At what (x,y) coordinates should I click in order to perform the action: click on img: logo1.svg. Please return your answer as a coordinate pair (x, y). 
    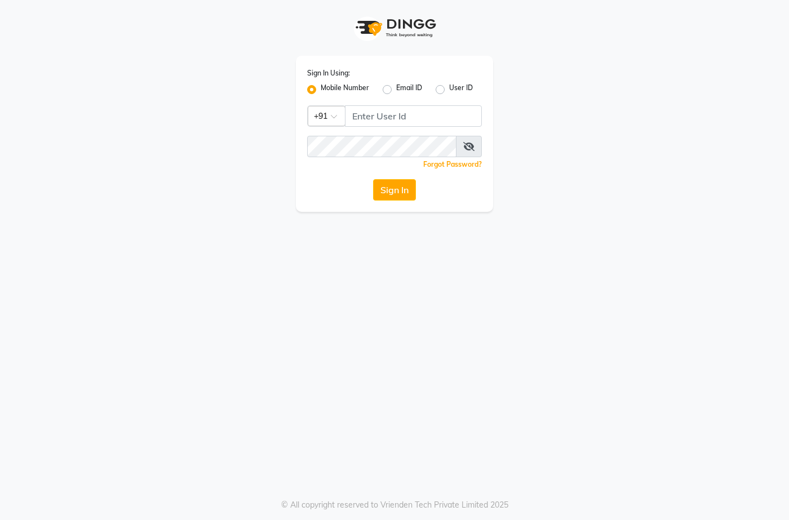
    Looking at the image, I should click on (394, 28).